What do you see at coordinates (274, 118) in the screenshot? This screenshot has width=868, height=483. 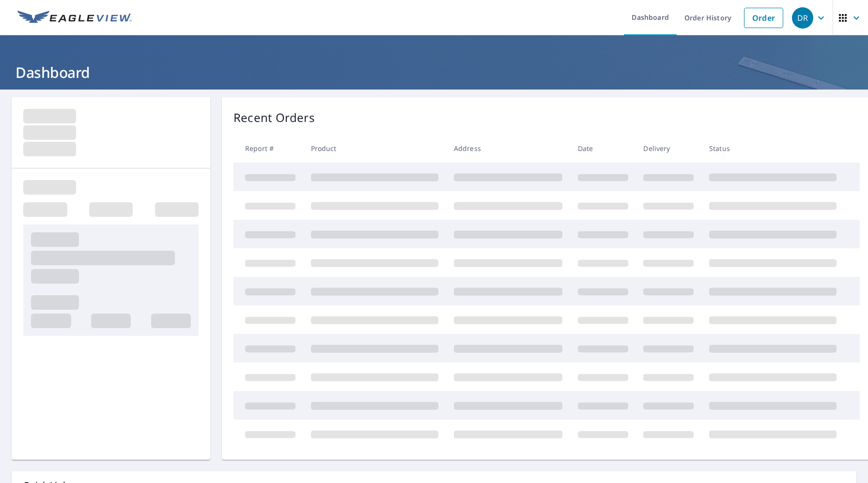 I see `p: Recent Orders` at bounding box center [274, 118].